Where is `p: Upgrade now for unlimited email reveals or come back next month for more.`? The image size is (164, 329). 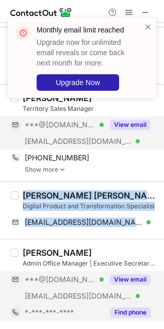 p: Upgrade now for unlimited email reveals or come back next month for more. is located at coordinates (84, 53).